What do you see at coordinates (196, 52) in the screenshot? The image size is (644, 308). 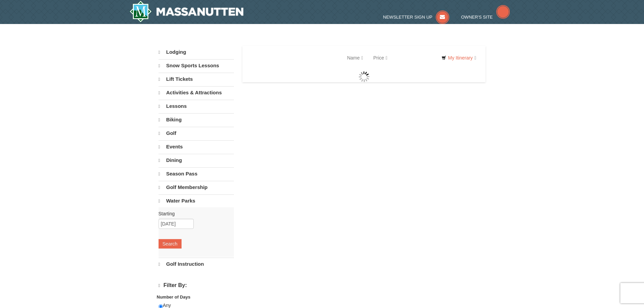 I see `a: Lodging` at bounding box center [196, 52].